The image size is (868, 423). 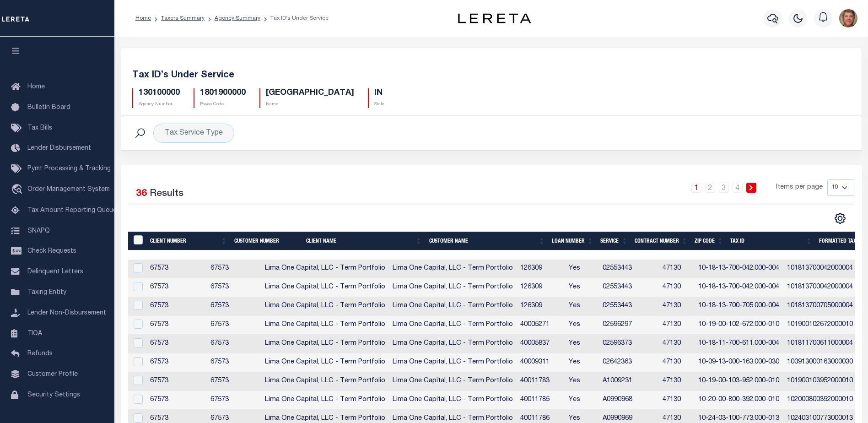 What do you see at coordinates (36, 87) in the screenshot?
I see `span: Home` at bounding box center [36, 87].